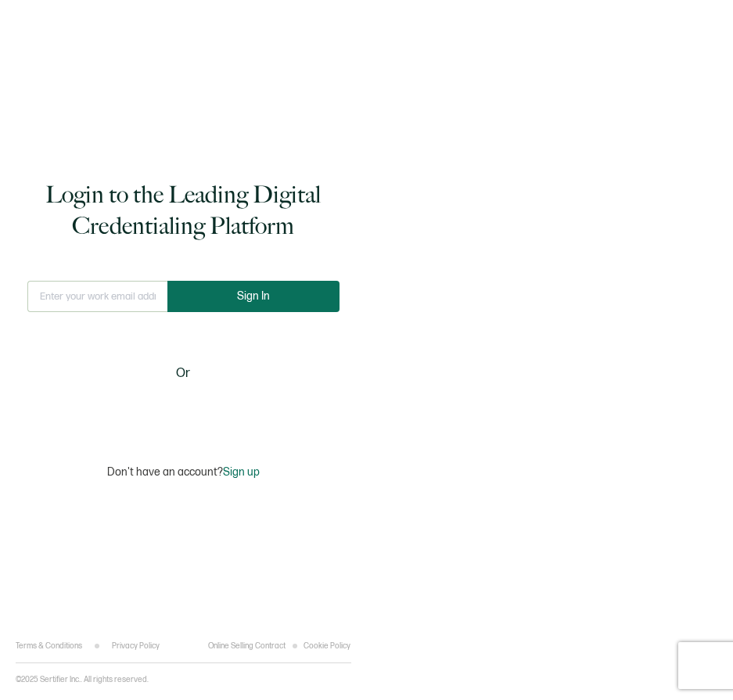 The image size is (733, 700). What do you see at coordinates (83, 679) in the screenshot?
I see `p: ©2025 Sertifier Inc.. All rights reserved.` at bounding box center [83, 679].